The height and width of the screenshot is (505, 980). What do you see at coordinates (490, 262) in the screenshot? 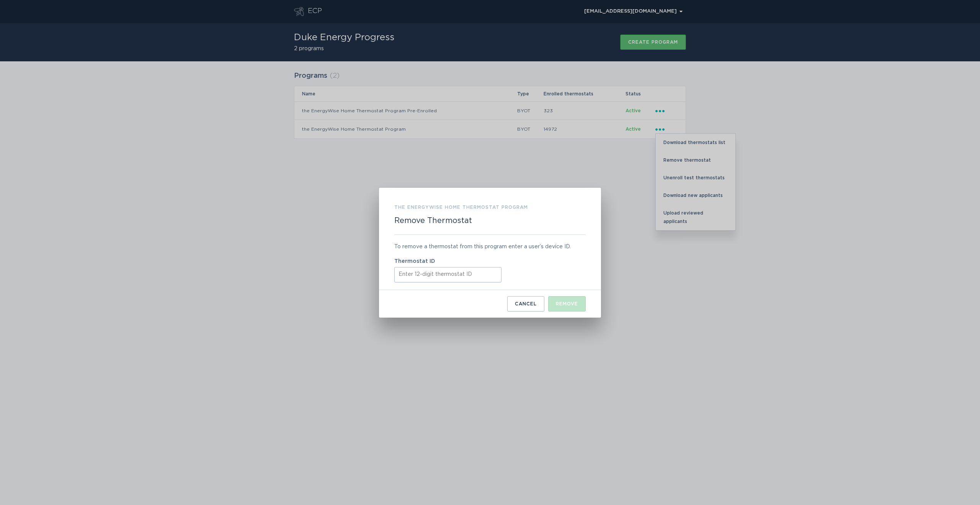
I see `label: Thermostat ID` at bounding box center [490, 262].